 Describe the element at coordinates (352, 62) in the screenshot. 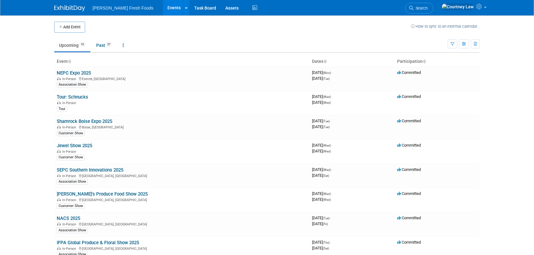

I see `th: Dates` at that location.